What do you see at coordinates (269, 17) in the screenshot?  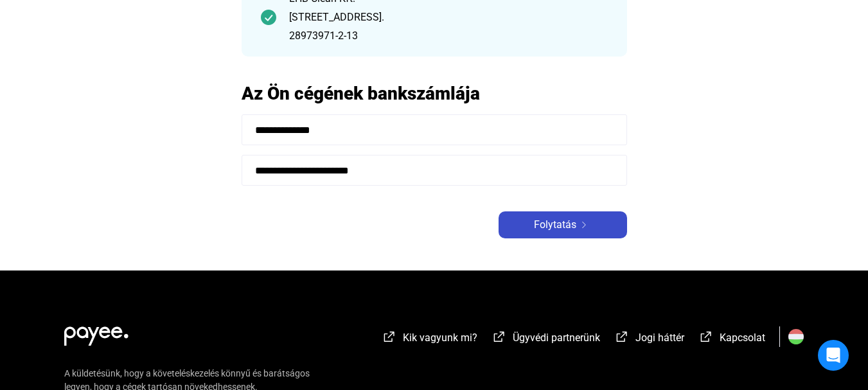 I see `img: checkmark-darker-green-circle` at bounding box center [269, 17].